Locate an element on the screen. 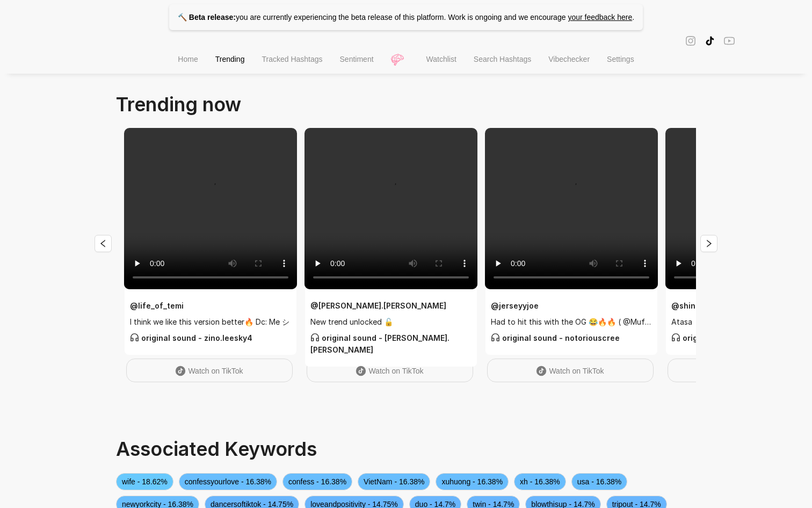 This screenshot has width=812, height=508. span: New trend unlocked 🔓 is located at coordinates (391, 322).